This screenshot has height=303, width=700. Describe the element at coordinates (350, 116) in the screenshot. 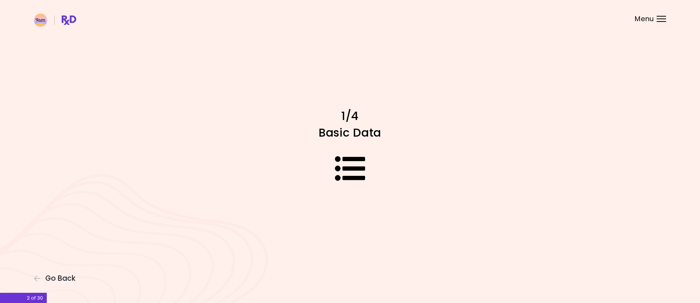

I see `h1: 1/4` at that location.